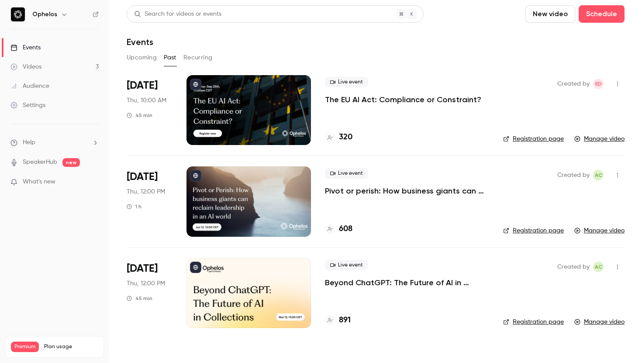  I want to click on span: Plan usage, so click(71, 347).